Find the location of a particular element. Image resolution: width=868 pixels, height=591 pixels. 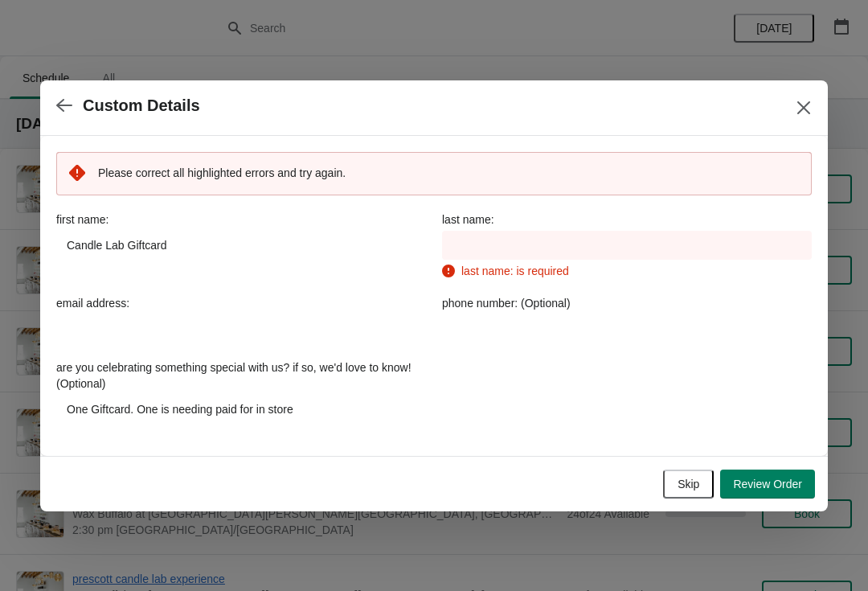

label: first name: is located at coordinates (82, 219).